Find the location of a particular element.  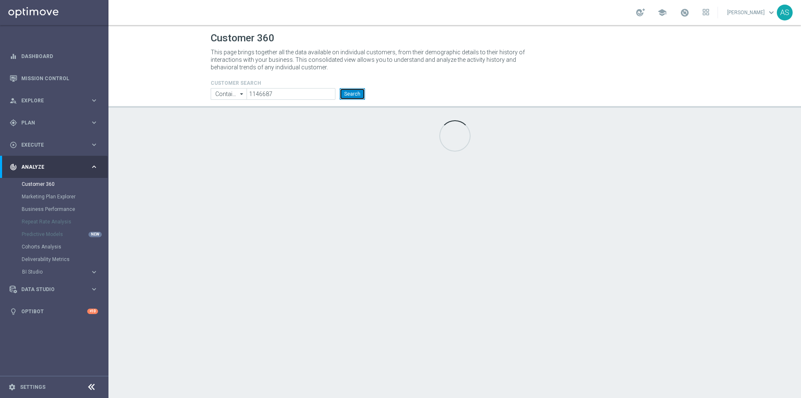

a: Deliverability Metrics is located at coordinates (54, 259).